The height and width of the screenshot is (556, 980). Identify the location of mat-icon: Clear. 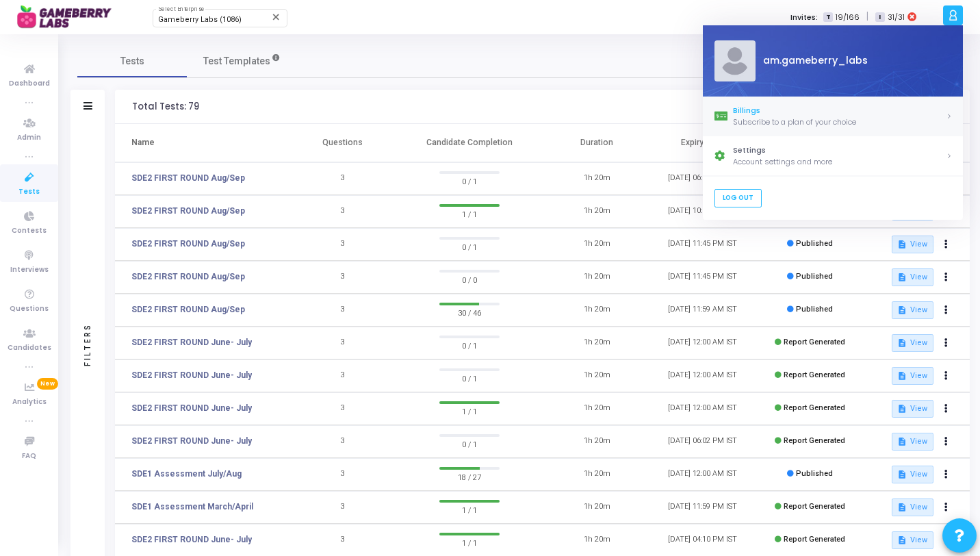
(277, 17).